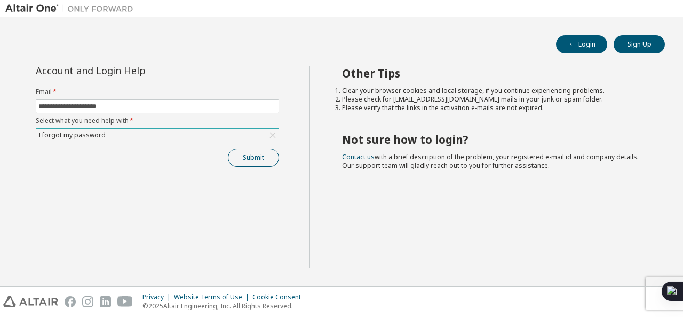 This screenshot has width=683, height=317. Describe the element at coordinates (157, 92) in the screenshot. I see `label: Email` at that location.